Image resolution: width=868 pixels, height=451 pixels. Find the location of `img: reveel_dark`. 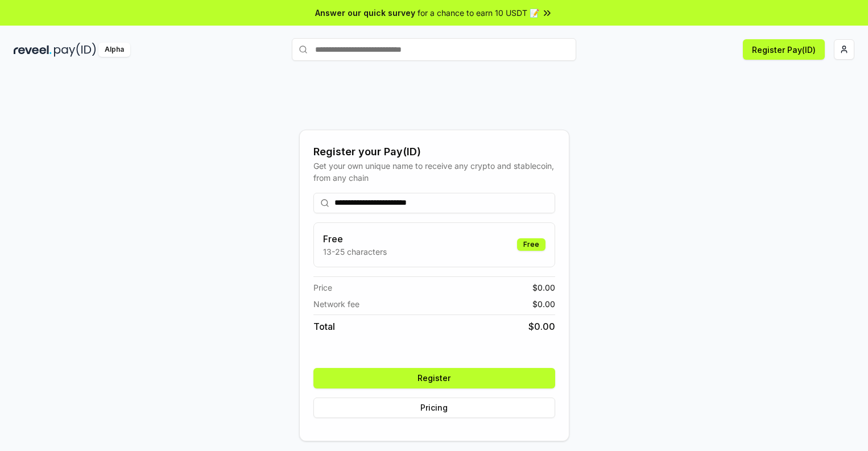

img: reveel_dark is located at coordinates (33, 49).